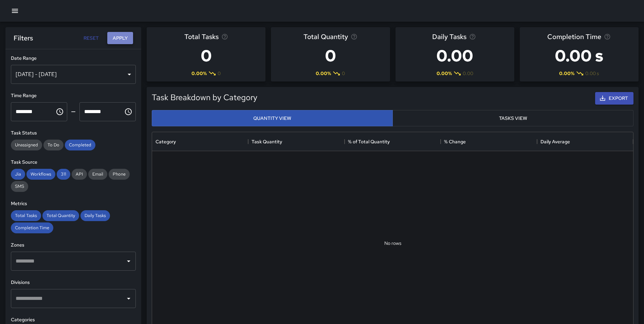  Describe the element at coordinates (79, 174) in the screenshot. I see `div: API` at that location.